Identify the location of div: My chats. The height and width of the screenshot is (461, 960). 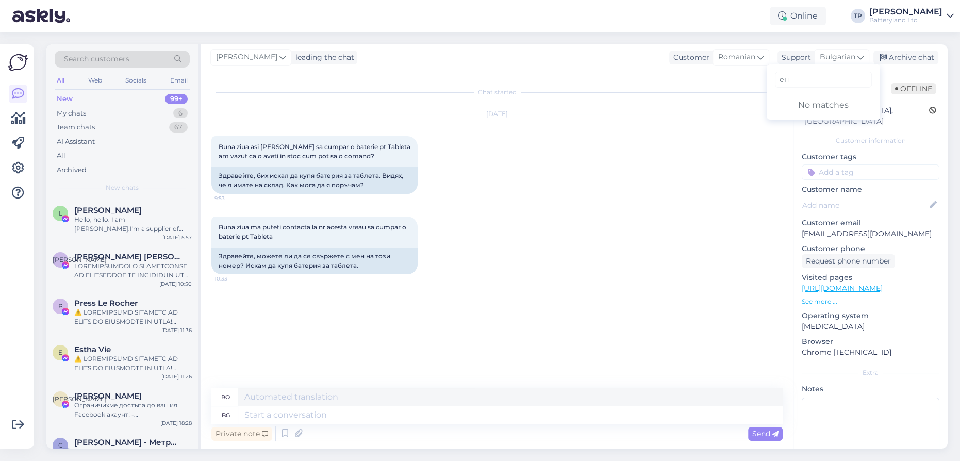
(71, 113).